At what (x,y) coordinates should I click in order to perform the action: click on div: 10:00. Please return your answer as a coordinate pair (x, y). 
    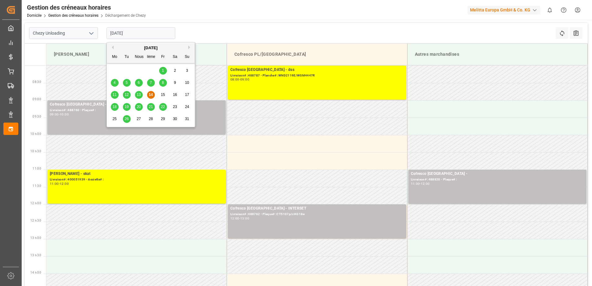
    Looking at the image, I should click on (64, 114).